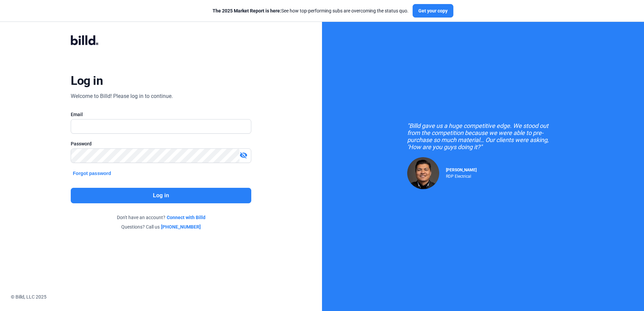  What do you see at coordinates (244, 155) in the screenshot?
I see `mat-icon: visibility_off` at bounding box center [244, 155].